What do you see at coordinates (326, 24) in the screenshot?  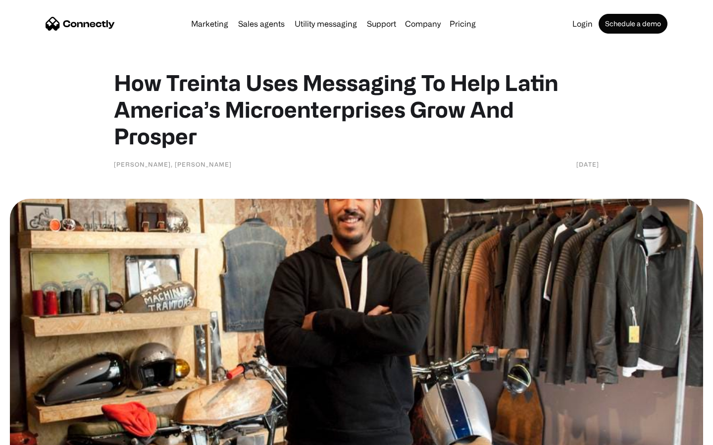 I see `a: Utility messaging` at bounding box center [326, 24].